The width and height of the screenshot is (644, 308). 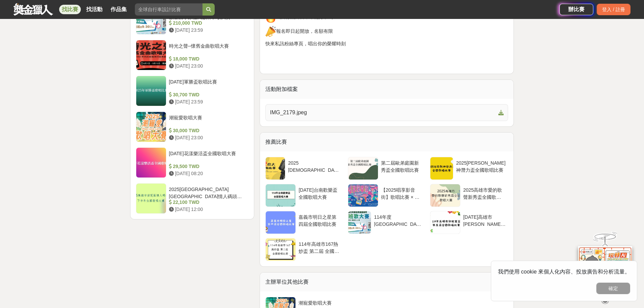 I want to click on a: 【2025唱享影音街】歌唱比賽 × 風格市集, so click(x=387, y=195).